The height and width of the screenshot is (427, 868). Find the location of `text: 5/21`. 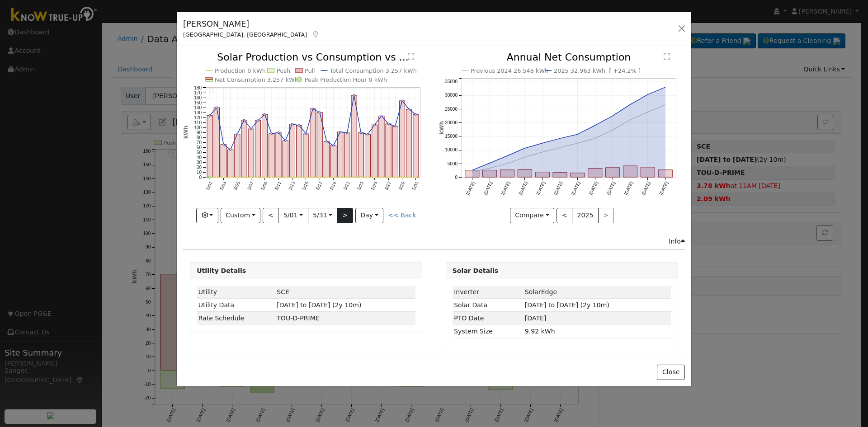

text: 5/21 is located at coordinates (347, 186).